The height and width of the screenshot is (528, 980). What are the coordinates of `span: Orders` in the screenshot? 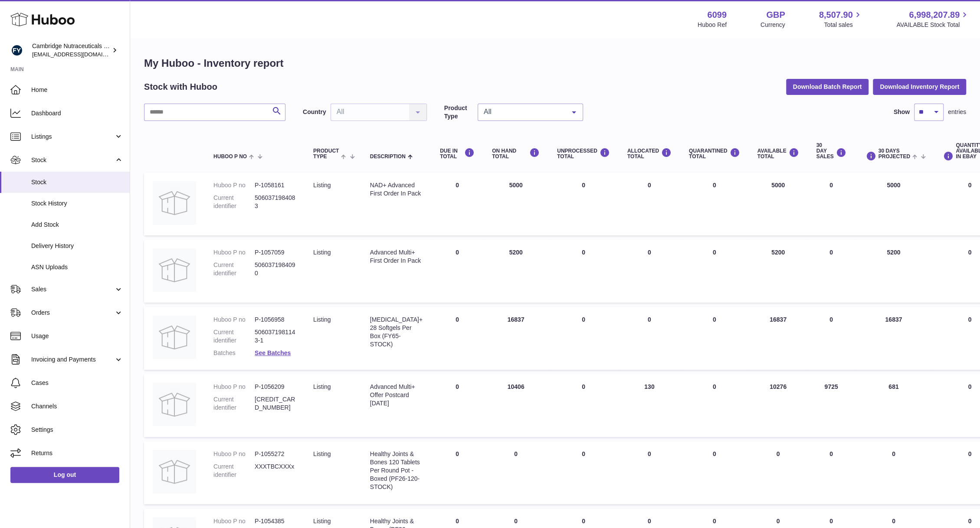 It's located at (72, 312).